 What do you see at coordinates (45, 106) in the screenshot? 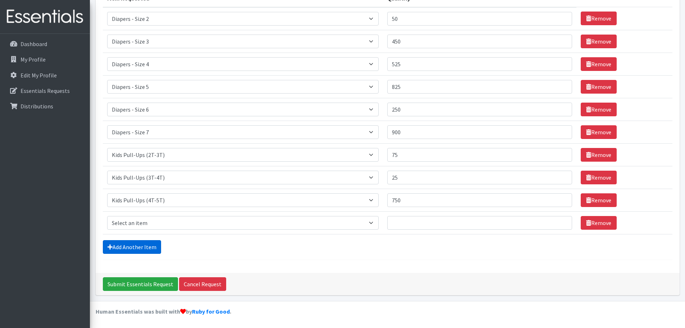
I see `a: Distributions` at bounding box center [45, 106].